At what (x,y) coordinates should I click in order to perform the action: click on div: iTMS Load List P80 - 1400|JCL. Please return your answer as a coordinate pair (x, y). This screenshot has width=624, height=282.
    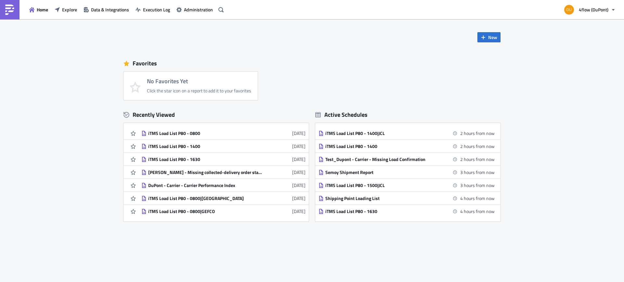
    Looking at the image, I should click on (382, 133).